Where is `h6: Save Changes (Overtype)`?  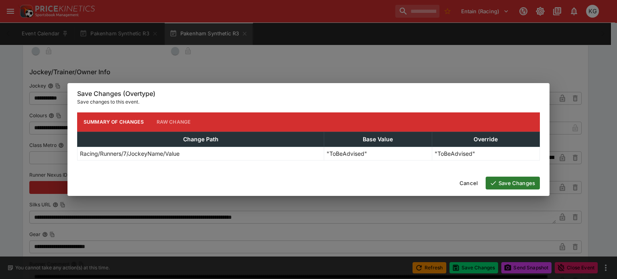
h6: Save Changes (Overtype) is located at coordinates (308, 94).